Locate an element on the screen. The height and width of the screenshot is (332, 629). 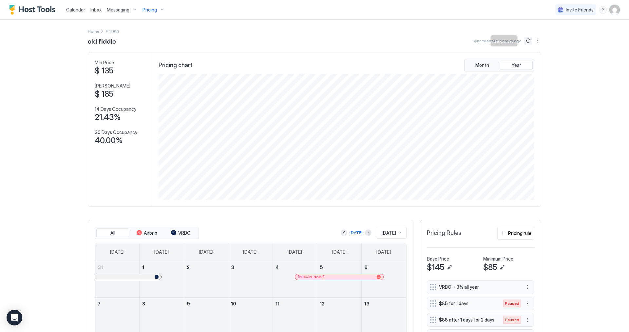
button: Pricing rule is located at coordinates (516, 233).